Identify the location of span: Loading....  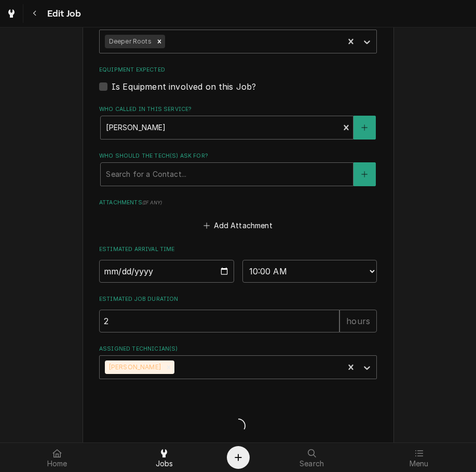
(237, 426).